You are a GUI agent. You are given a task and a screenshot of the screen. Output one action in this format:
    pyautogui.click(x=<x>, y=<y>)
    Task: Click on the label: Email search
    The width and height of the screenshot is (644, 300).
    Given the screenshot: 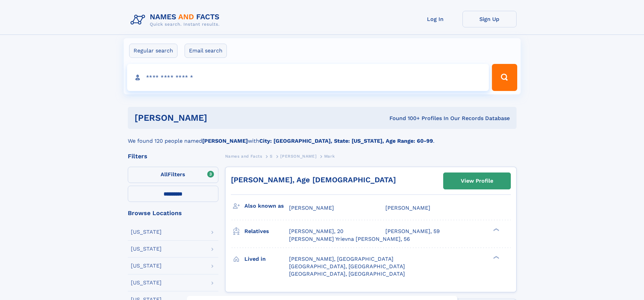 What is the action you would take?
    pyautogui.click(x=206, y=51)
    